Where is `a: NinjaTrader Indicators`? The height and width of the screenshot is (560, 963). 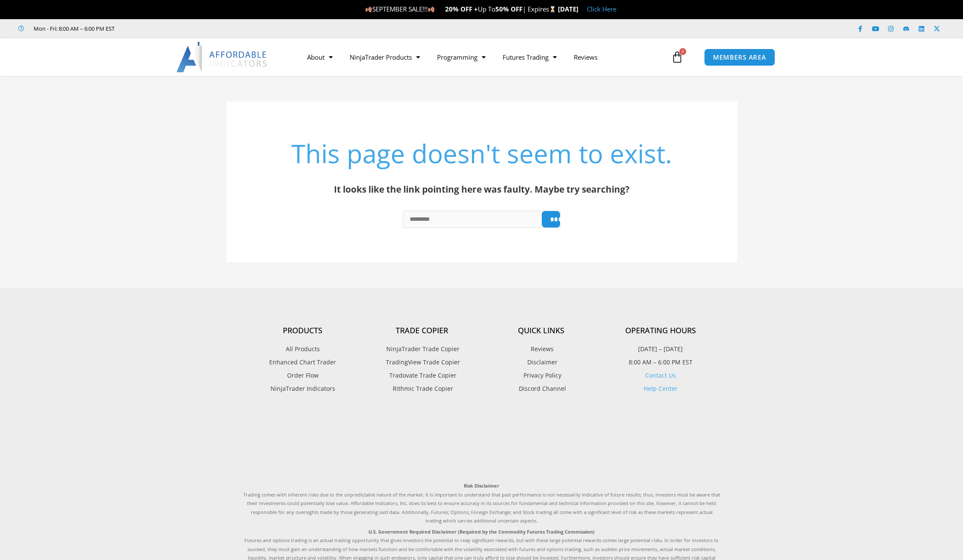
a: NinjaTrader Indicators is located at coordinates (303, 388).